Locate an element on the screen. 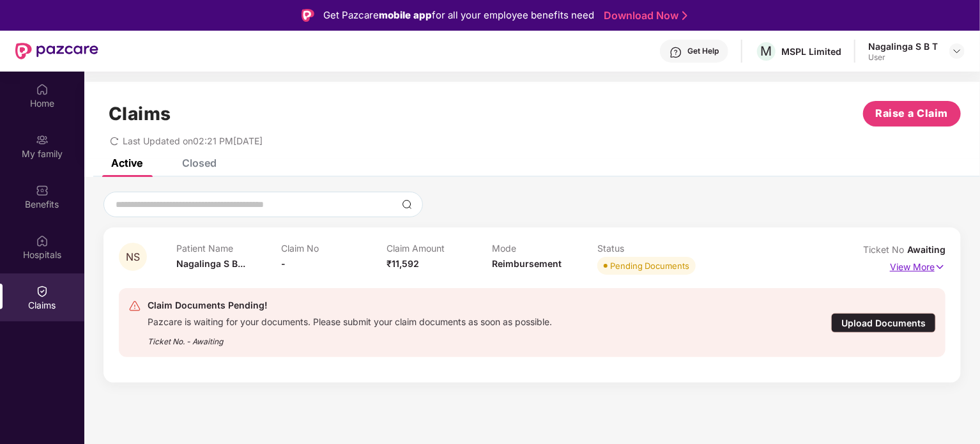 The height and width of the screenshot is (444, 980). div: MSPL Limited is located at coordinates (811, 51).